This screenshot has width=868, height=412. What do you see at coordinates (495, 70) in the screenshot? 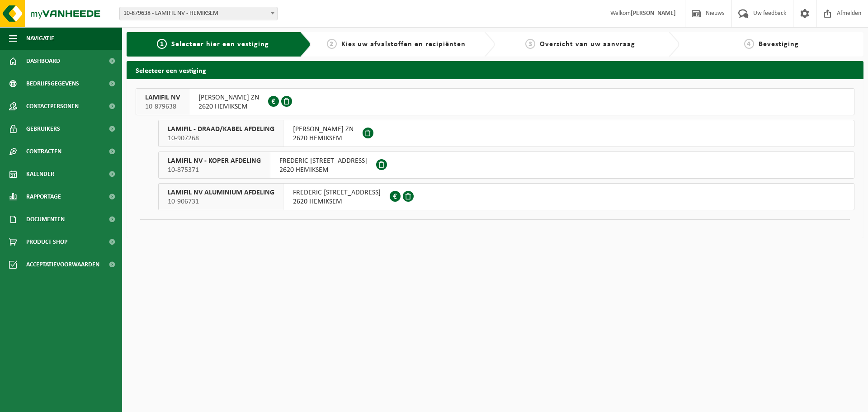
I see `h2: Selecteer een vestiging` at bounding box center [495, 70].